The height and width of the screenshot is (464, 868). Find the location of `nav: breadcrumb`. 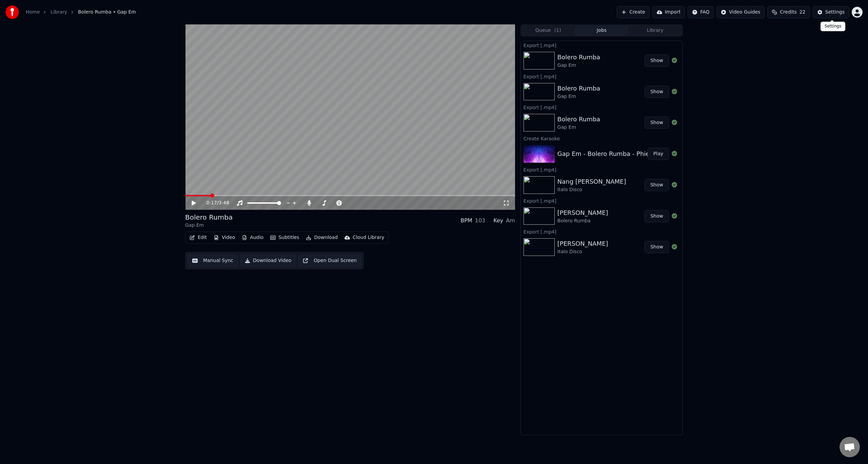

nav: breadcrumb is located at coordinates (81, 12).